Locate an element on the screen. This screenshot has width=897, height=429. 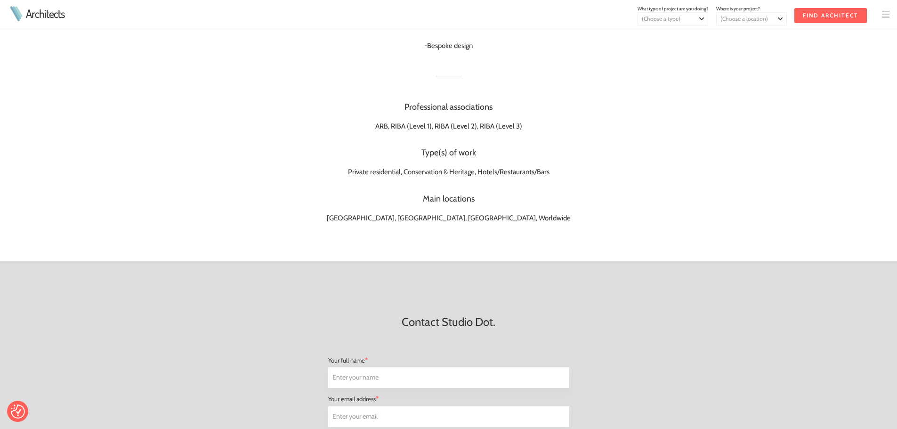
div: Your full name is located at coordinates (449, 360).